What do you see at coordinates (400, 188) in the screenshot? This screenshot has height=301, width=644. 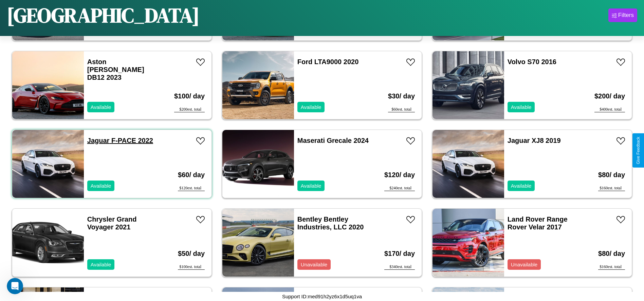 I see `div: $ 240 est. total` at bounding box center [400, 188].